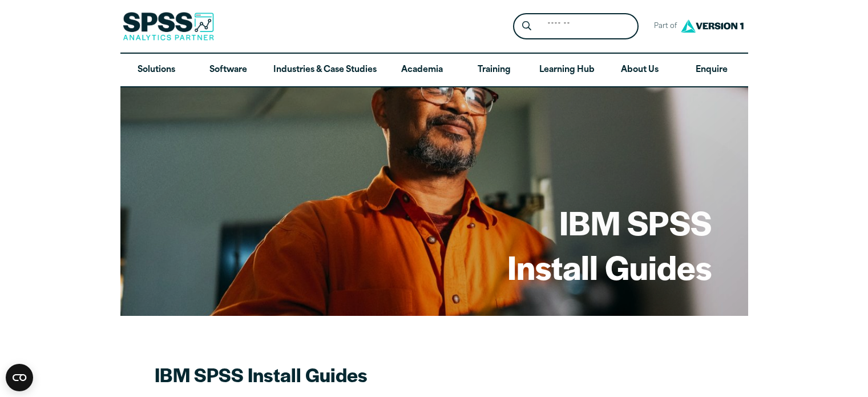  Describe the element at coordinates (609, 244) in the screenshot. I see `h1: IBM SPSS Install Guides` at that location.